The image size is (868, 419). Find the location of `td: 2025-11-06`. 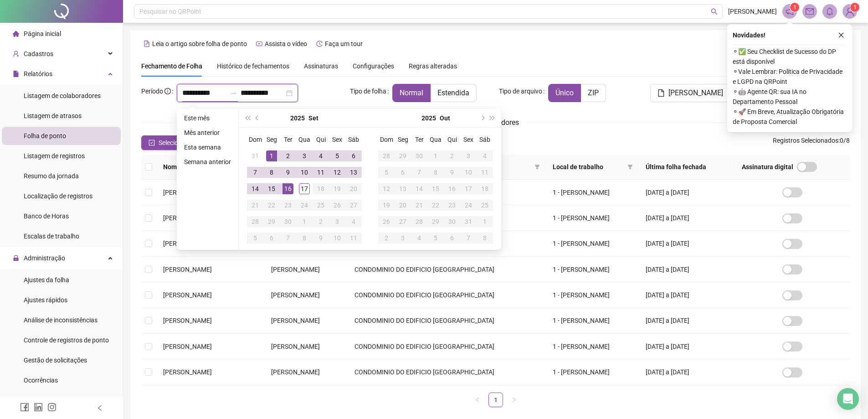

td: 2025-11-06 is located at coordinates (452, 238).